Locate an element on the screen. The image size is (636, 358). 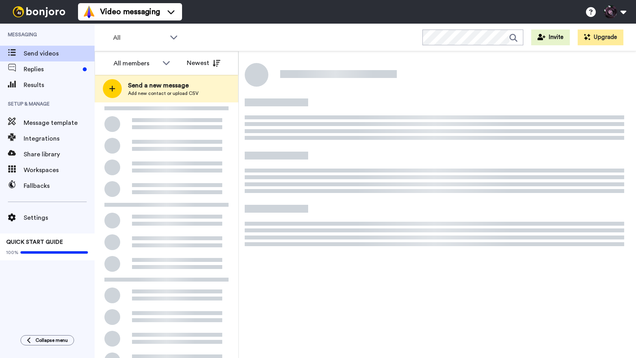
button: Invite is located at coordinates (551, 37).